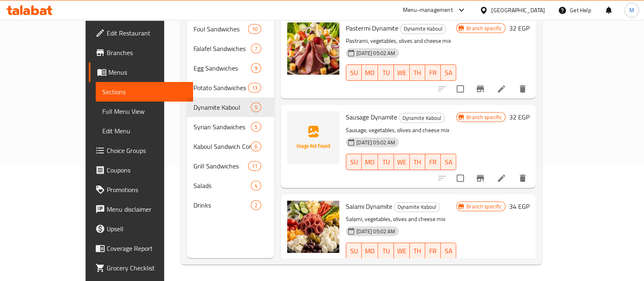 The width and height of the screenshot is (644, 281). What do you see at coordinates (147, 33) in the screenshot?
I see `span: Edit Restaurant` at bounding box center [147, 33].